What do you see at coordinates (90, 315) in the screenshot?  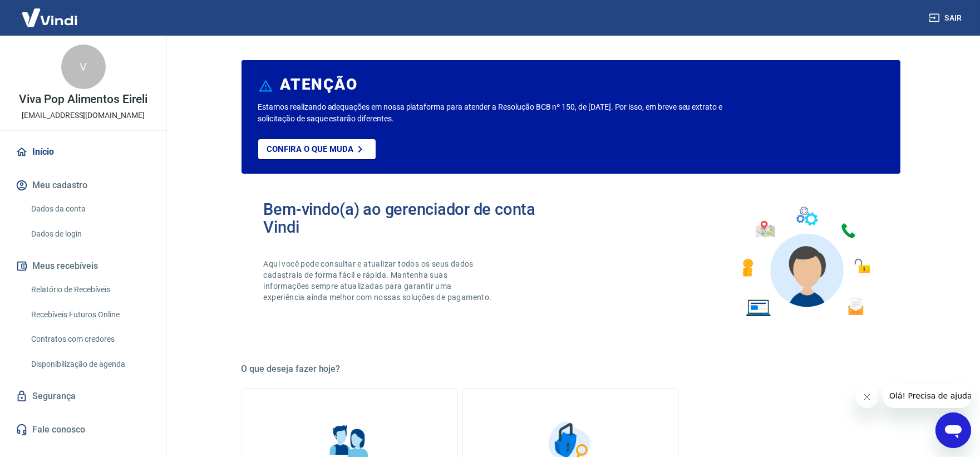 I see `a: Recebíveis Futuros Online` at bounding box center [90, 315].